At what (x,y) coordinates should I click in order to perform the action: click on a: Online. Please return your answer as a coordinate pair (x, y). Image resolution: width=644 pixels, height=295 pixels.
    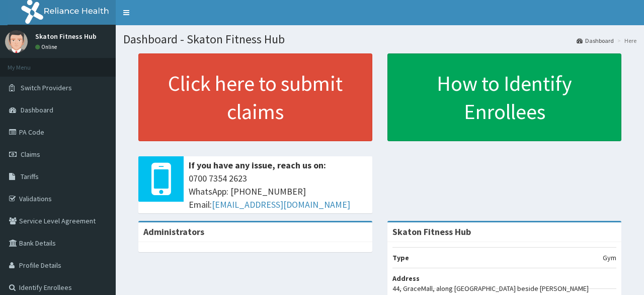
    Looking at the image, I should click on (47, 47).